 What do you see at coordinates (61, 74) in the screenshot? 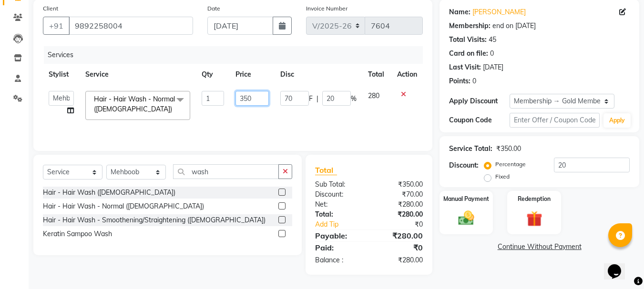
I see `th: Stylist` at bounding box center [61, 74].